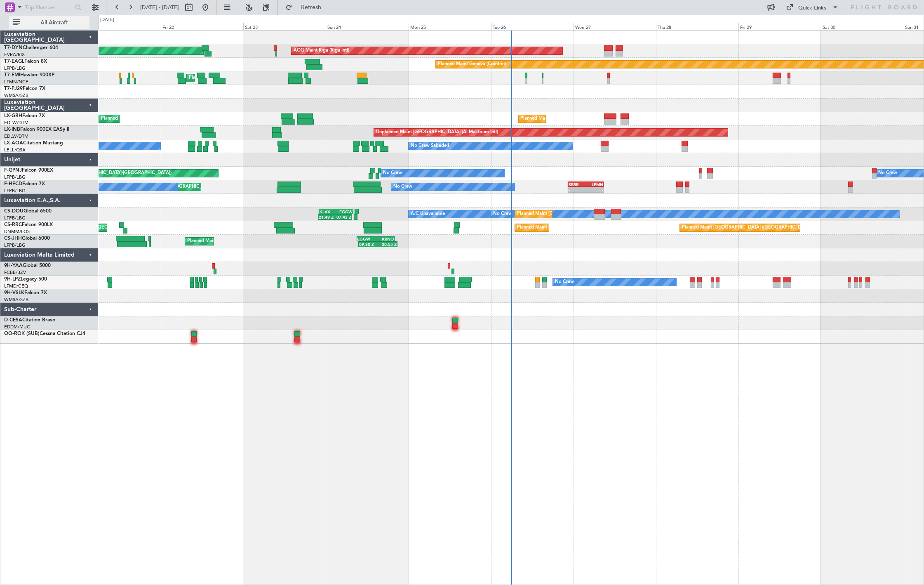 This screenshot has width=924, height=585. What do you see at coordinates (344, 217) in the screenshot?
I see `div: 07:43 Z` at bounding box center [344, 217].